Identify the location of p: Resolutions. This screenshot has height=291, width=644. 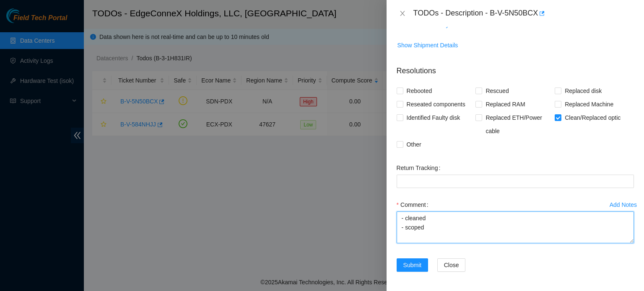
(515, 68).